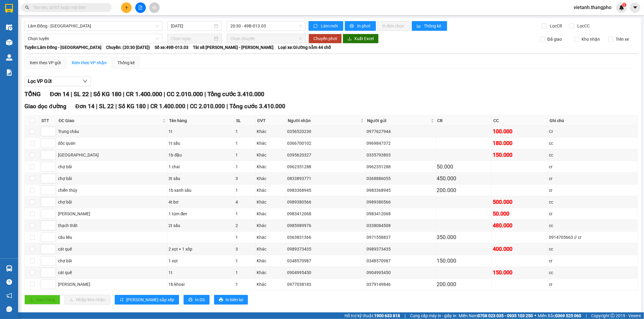  What do you see at coordinates (592, 7) in the screenshot?
I see `span: vietanh.thangpho` at bounding box center [592, 7].